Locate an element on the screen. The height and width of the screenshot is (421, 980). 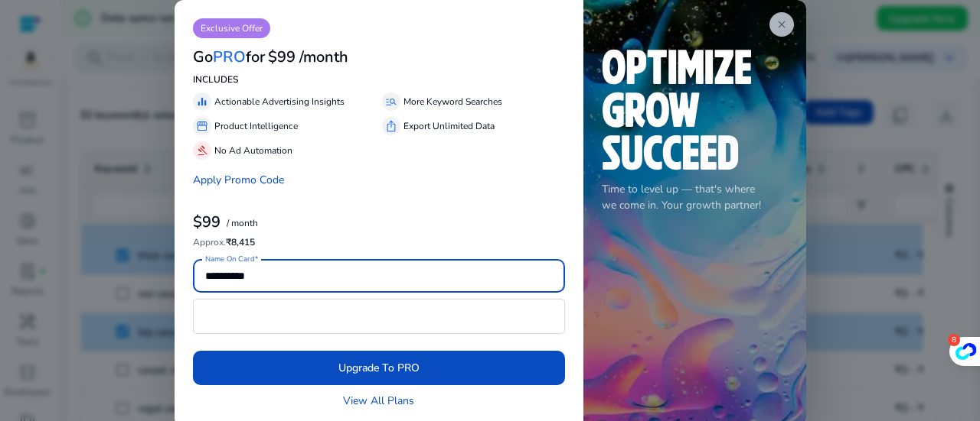
span: ios_share is located at coordinates (391, 126).